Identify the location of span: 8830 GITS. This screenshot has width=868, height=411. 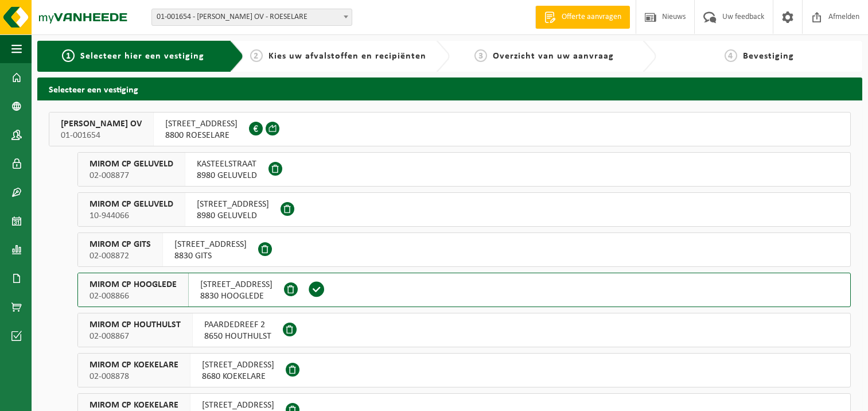
(211, 256).